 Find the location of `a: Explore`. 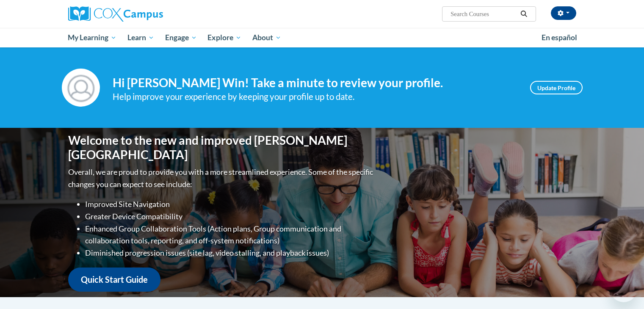

a: Explore is located at coordinates (224, 38).